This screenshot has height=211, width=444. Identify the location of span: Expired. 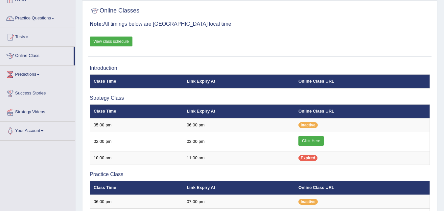
(308, 158).